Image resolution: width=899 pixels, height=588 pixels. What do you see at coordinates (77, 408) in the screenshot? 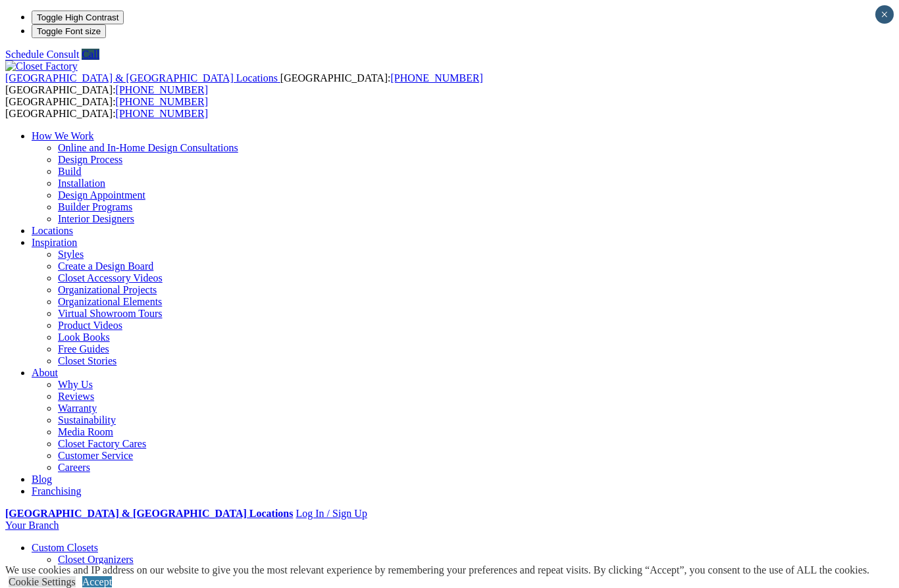
I see `a: Warranty` at bounding box center [77, 408].